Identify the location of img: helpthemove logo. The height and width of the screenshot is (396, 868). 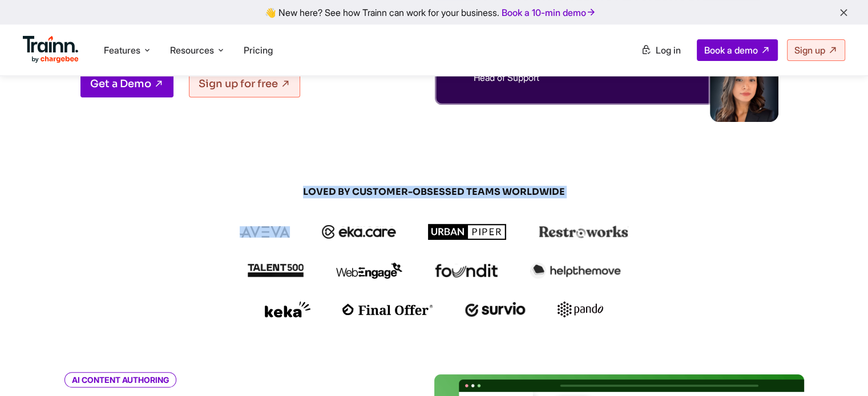
(575, 271).